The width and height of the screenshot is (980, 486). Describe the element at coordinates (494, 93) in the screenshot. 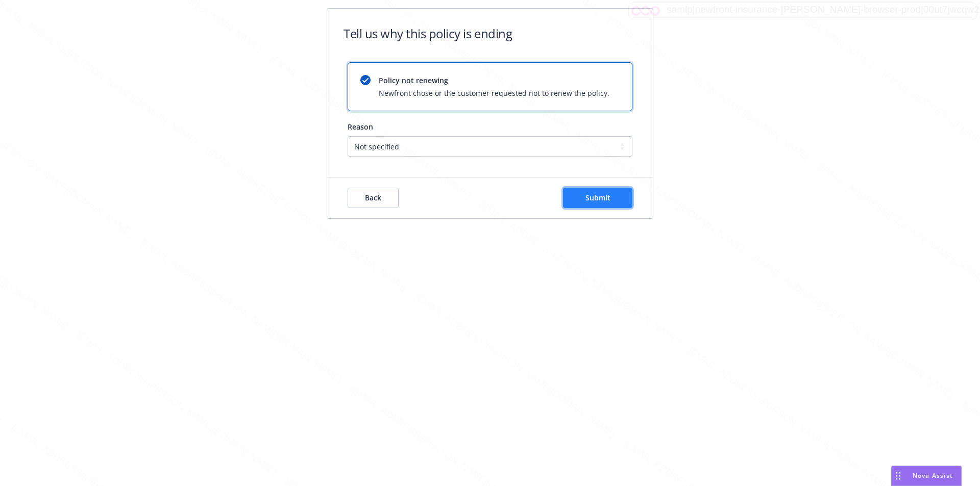

I see `span: Newfront chose or the customer requested not to renew the policy.` at that location.